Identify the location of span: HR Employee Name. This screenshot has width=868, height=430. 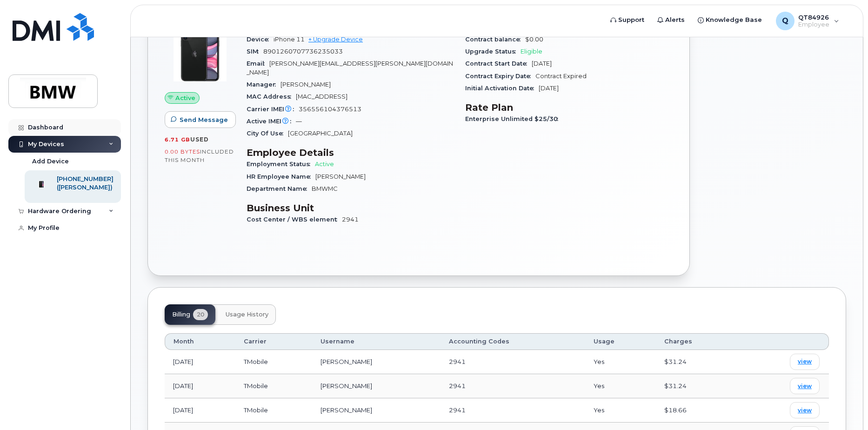
(281, 177).